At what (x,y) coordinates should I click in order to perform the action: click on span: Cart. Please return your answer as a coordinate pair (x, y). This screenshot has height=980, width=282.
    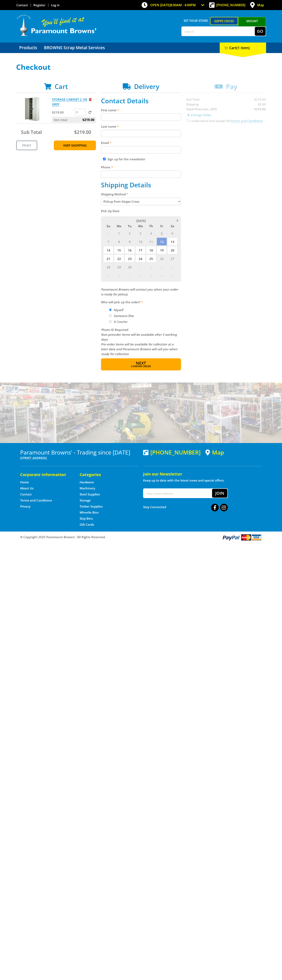
    Looking at the image, I should click on (61, 86).